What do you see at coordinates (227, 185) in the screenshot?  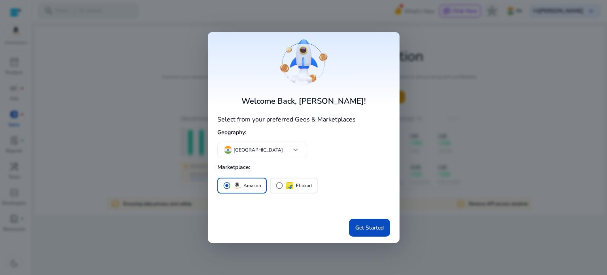 I see `span: radio_button_checked` at bounding box center [227, 185].